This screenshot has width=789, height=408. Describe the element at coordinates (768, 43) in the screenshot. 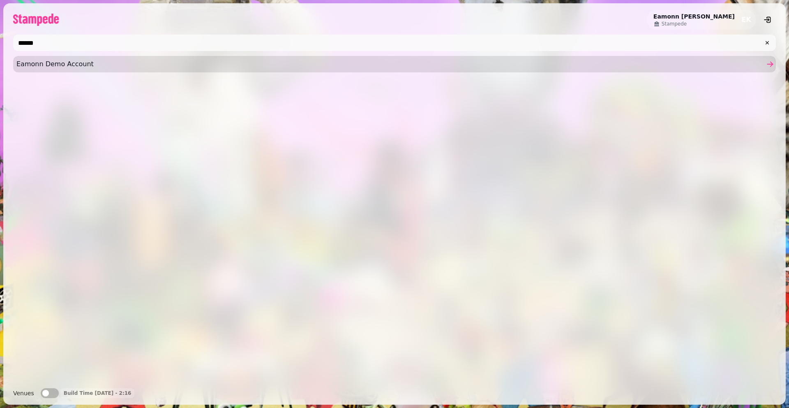

I see `button: clear` at that location.